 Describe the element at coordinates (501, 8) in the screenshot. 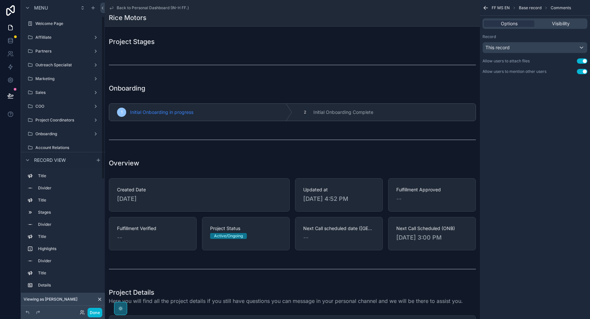

I see `span: FF MS EN` at that location.